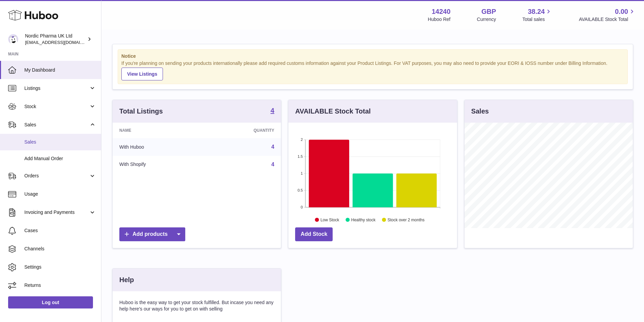 Image resolution: width=644 pixels, height=322 pixels. Describe the element at coordinates (197, 306) in the screenshot. I see `p: Huboo is the easy way to get your stock fulfilled. But incase you need any help here's our ways f...` at that location.